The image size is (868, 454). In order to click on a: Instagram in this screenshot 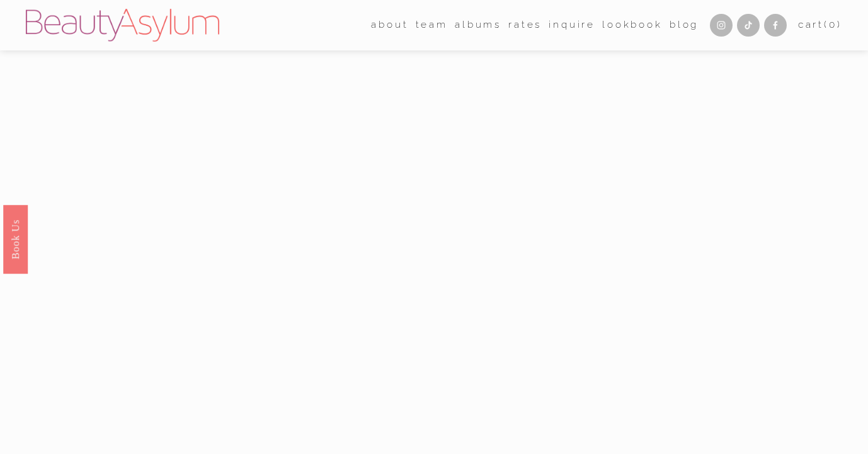, I will do `click(721, 25)`.